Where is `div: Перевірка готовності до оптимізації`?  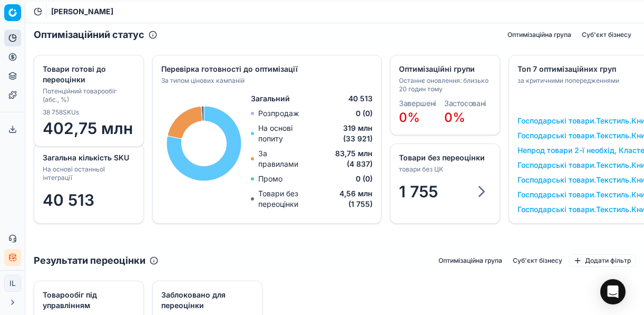
div: Перевірка готовності до оптимізації is located at coordinates (265, 69).